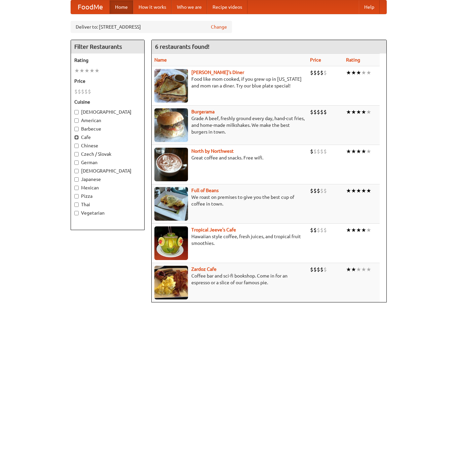 The image size is (457, 476). What do you see at coordinates (229, 201) in the screenshot?
I see `p: We roast on premises to give you the best cup of coffee in town.` at bounding box center [229, 201].